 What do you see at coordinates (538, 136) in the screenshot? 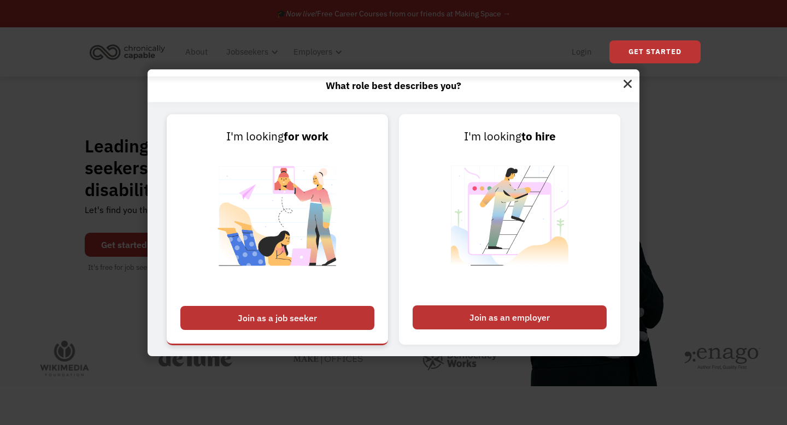
I see `strong: to hire` at bounding box center [538, 136].